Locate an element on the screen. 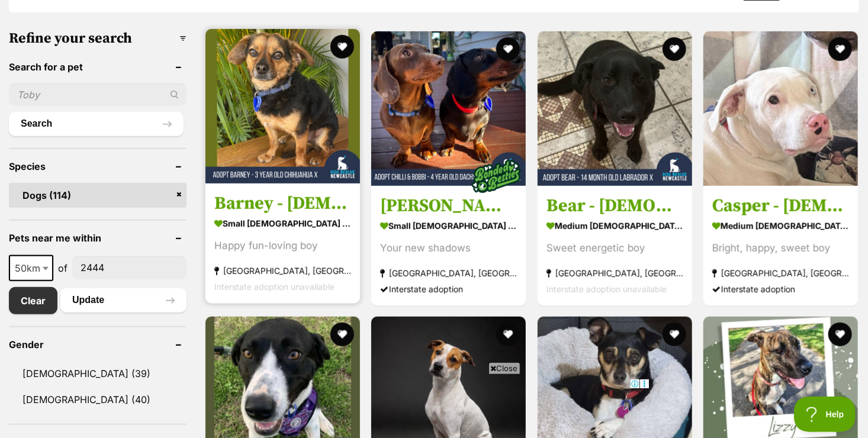 This screenshot has width=868, height=438. div: Happy fun-loving boy is located at coordinates (282, 245).